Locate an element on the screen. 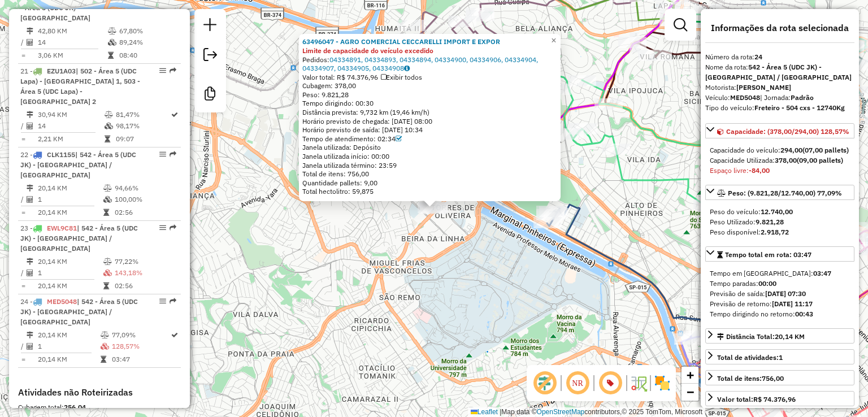 The image size is (868, 417). strong: 2.918,72 is located at coordinates (775, 232).